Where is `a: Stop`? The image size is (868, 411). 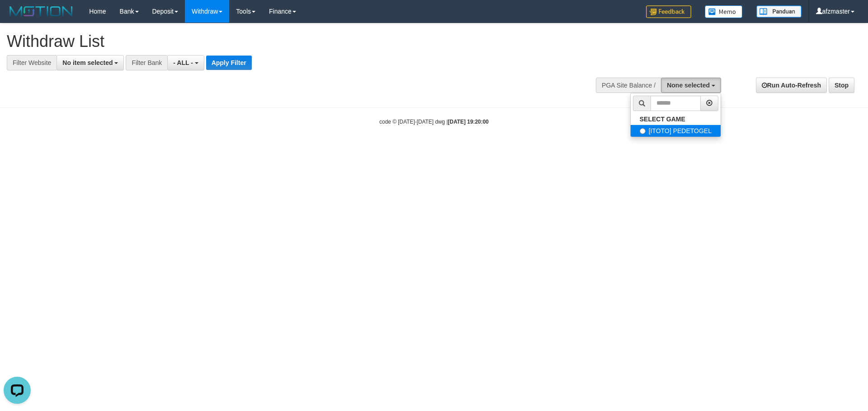 a: Stop is located at coordinates (841, 85).